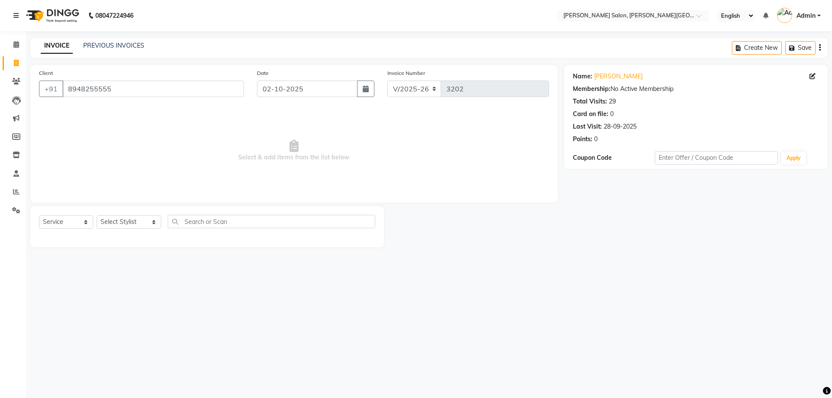 The image size is (832, 398). What do you see at coordinates (263, 73) in the screenshot?
I see `label: Date` at bounding box center [263, 73].